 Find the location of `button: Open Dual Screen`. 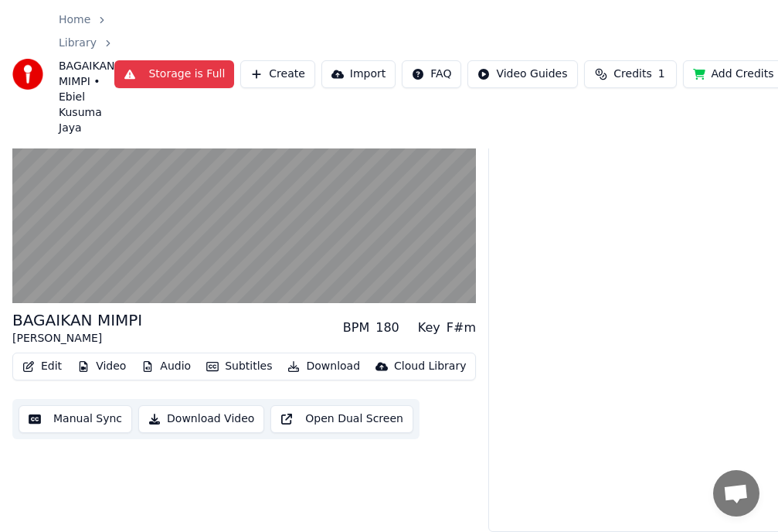

button: Open Dual Screen is located at coordinates (341, 419).